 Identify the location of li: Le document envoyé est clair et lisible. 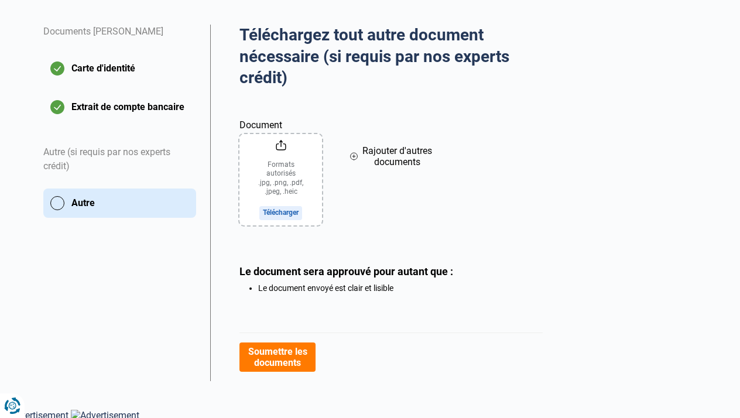
(401, 288).